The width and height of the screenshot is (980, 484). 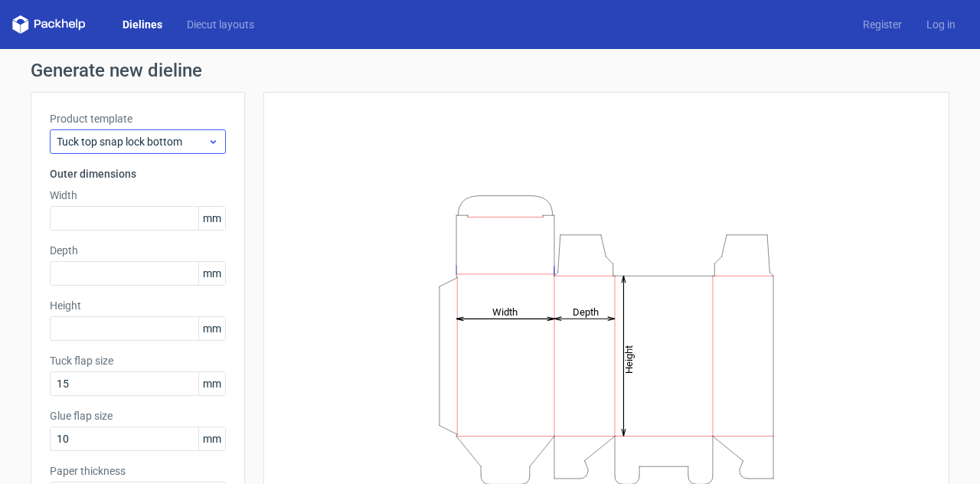 What do you see at coordinates (138, 416) in the screenshot?
I see `label: Glue flap size` at bounding box center [138, 416].